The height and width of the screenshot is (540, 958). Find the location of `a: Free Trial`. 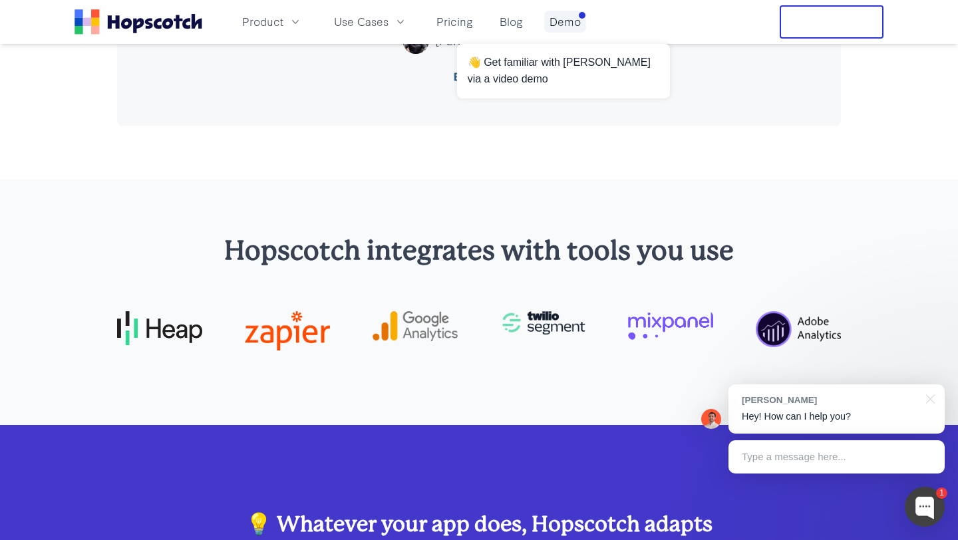

a: Free Trial is located at coordinates (831, 22).